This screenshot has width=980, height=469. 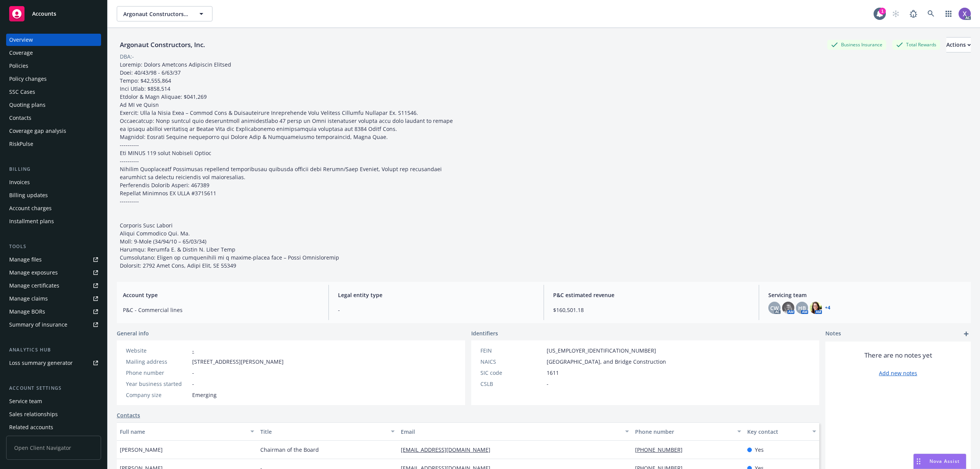 What do you see at coordinates (54, 131) in the screenshot?
I see `a: Coverage gap analysis` at bounding box center [54, 131].